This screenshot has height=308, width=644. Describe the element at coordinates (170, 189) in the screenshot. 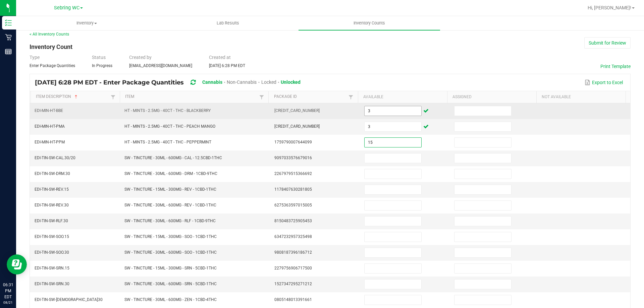

I see `span: SW - TINCTURE - 15ML - 300MG - REV - 1CBD-1THC` at that location.